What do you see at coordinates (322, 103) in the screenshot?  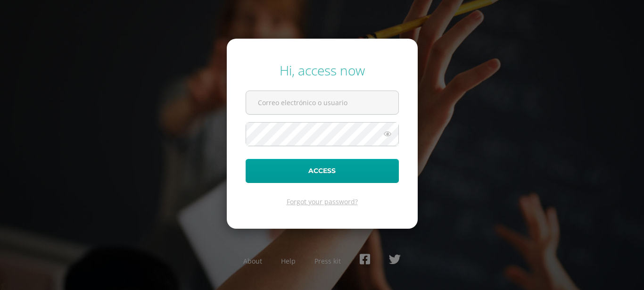 I see `input: Correo electrónico o usuario` at bounding box center [322, 103].